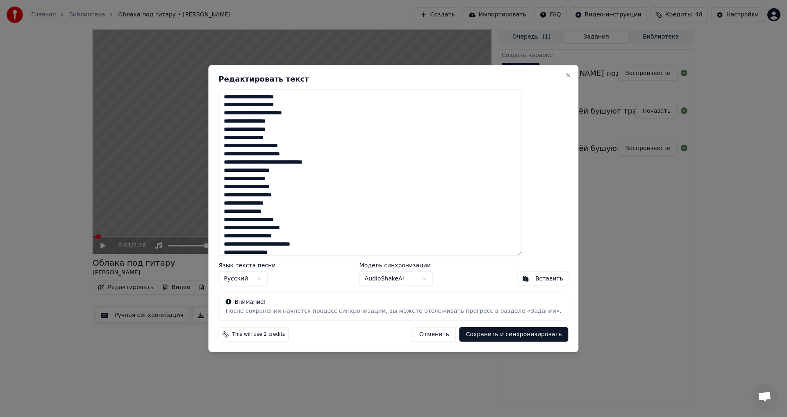  What do you see at coordinates (543, 279) in the screenshot?
I see `button: Вставить` at bounding box center [543, 279].